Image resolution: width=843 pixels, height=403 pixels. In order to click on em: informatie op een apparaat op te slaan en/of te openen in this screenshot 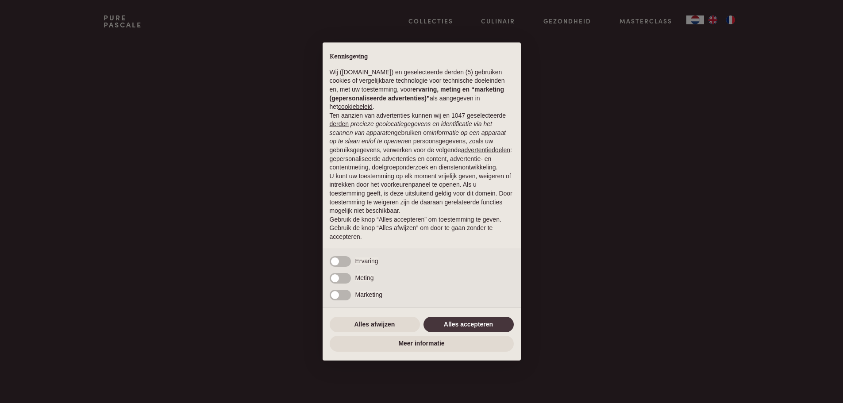, I will do `click(418, 137)`.